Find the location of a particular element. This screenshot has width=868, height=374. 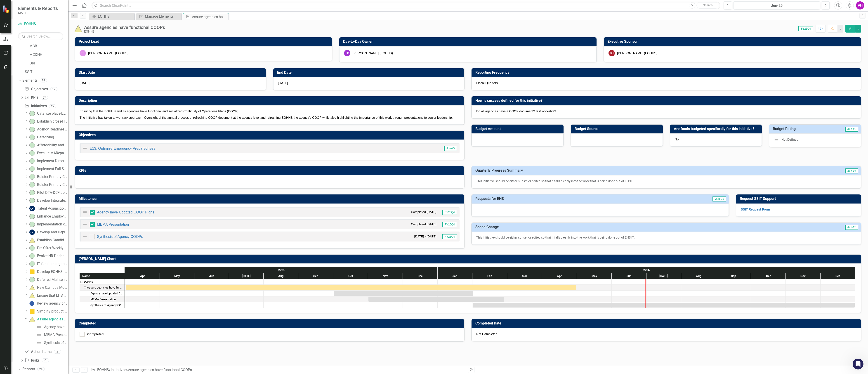

div: Task: Start date: 2024-11-01 End date: 2025-02-26 is located at coordinates (102, 299).